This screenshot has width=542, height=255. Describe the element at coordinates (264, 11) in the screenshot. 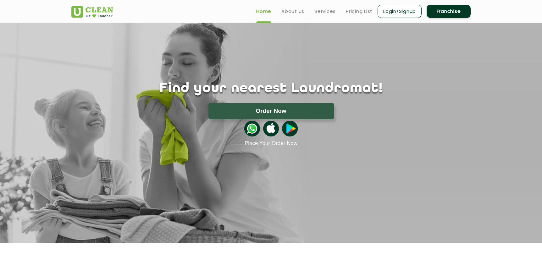

I see `a: Home` at that location.